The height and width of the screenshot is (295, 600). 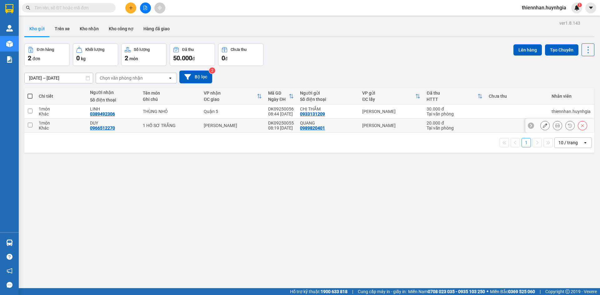 I want to click on input: Tìm tên, số ĐT hoặc mã đơn, so click(x=71, y=8).